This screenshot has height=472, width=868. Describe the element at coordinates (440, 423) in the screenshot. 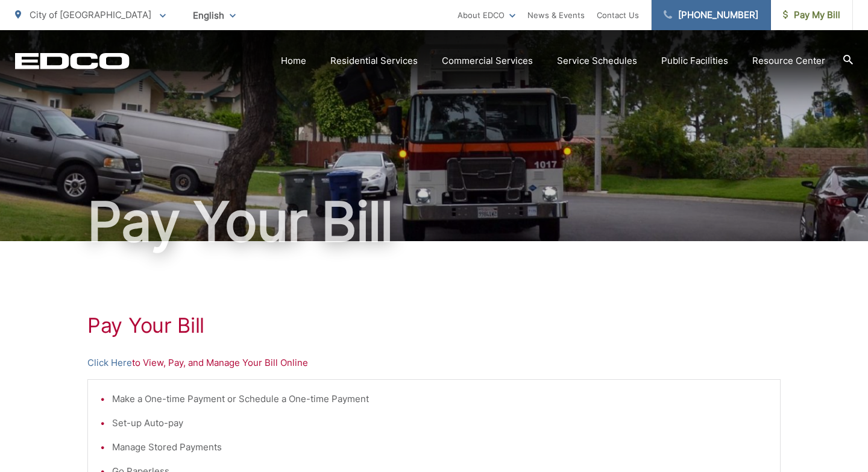

I see `li: Set-up Auto-pay` at that location.